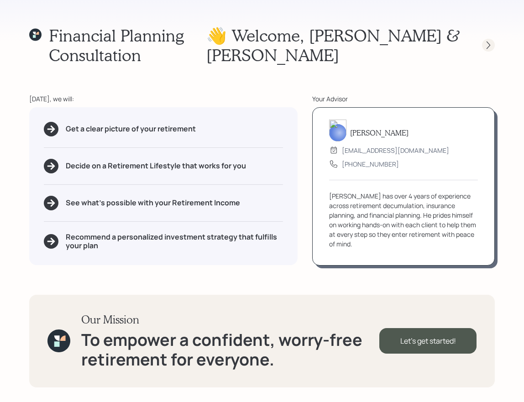  Describe the element at coordinates (230, 350) in the screenshot. I see `h1: To empower a confident, worry-free retirement for everyone.` at that location.